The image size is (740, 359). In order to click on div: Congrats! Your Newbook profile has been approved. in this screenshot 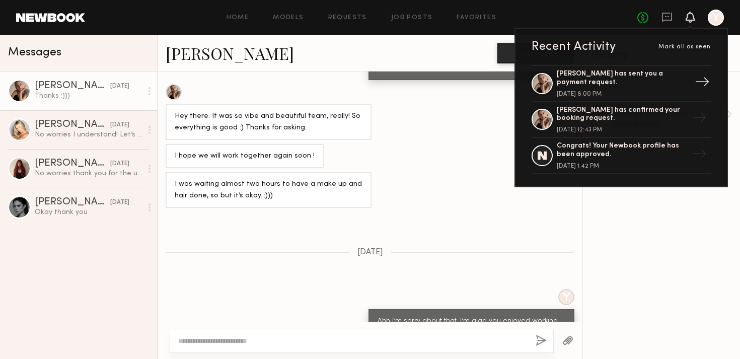, I will do `click(622, 151)`.